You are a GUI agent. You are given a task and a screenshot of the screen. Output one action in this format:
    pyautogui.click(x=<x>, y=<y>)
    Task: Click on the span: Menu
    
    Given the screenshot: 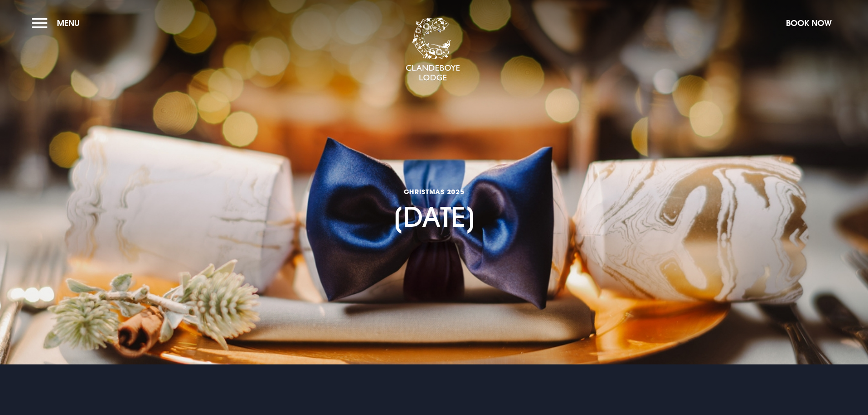 What is the action you would take?
    pyautogui.click(x=69, y=23)
    